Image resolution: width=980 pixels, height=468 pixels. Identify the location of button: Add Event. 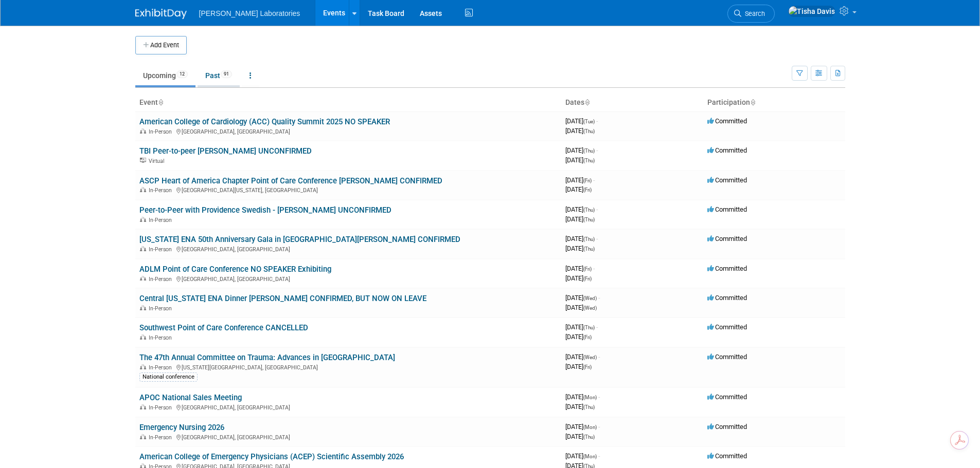
(161, 45).